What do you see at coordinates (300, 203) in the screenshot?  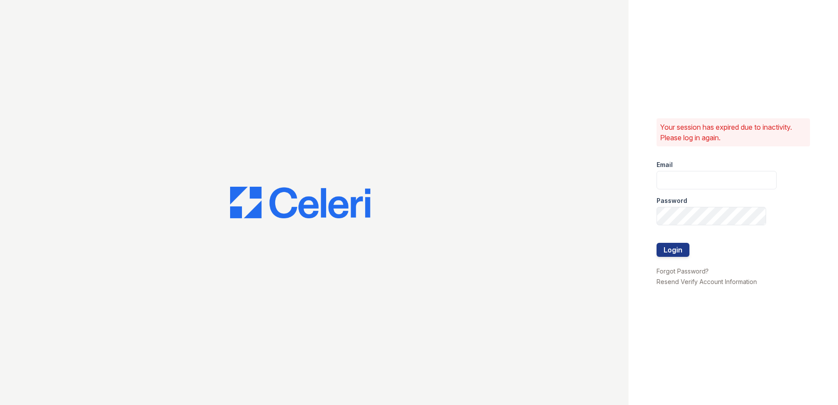 I see `img: CE_Logo_Blue-a8612792a0a2168367f1c8372b55b34899dd931a85d93a1a3d3e32e68fde9ad4.png` at bounding box center [300, 203].